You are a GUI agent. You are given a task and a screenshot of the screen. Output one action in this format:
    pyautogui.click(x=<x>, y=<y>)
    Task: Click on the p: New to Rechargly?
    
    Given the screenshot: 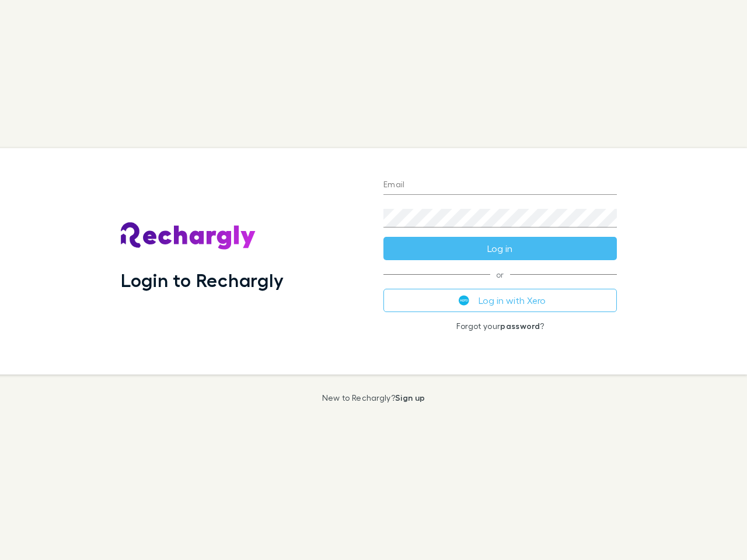 What is the action you would take?
    pyautogui.click(x=373, y=398)
    